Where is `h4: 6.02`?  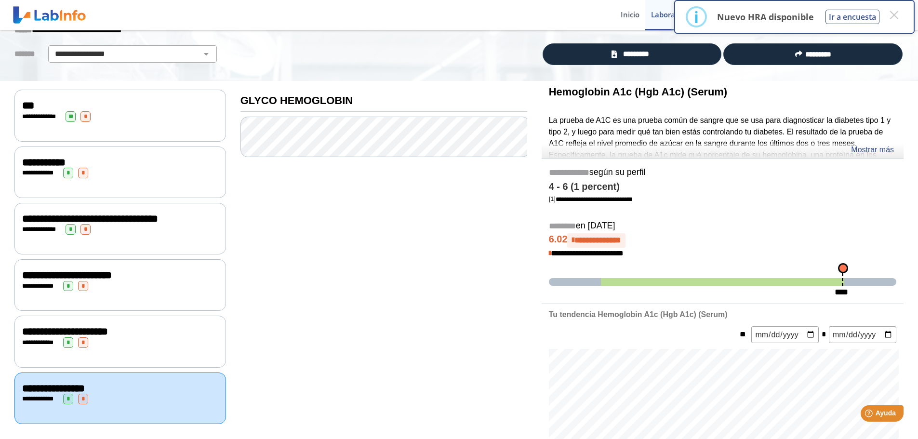 h4: 6.02 is located at coordinates (722, 240).